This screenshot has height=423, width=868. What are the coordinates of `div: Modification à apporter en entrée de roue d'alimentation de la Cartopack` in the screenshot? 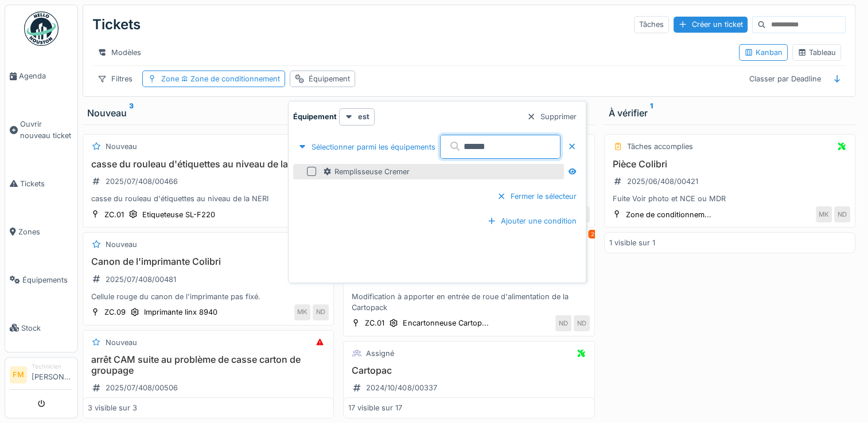 It's located at (469, 303).